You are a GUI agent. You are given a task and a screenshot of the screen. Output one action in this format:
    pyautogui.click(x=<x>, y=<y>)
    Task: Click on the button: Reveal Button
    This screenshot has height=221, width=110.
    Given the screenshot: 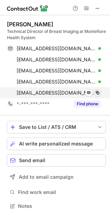 What is the action you would take?
    pyautogui.click(x=87, y=104)
    